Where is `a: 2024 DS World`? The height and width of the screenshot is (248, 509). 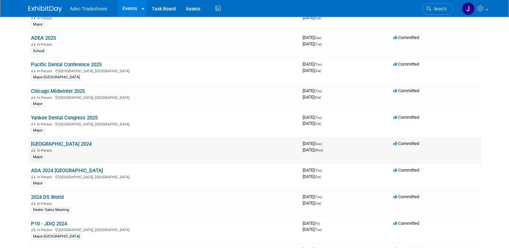
a: 2024 DS World is located at coordinates (47, 197).